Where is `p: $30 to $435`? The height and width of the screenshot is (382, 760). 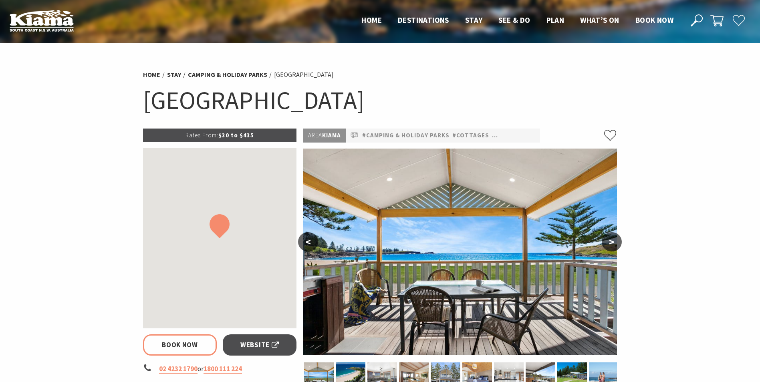 p: $30 to $435 is located at coordinates (220, 135).